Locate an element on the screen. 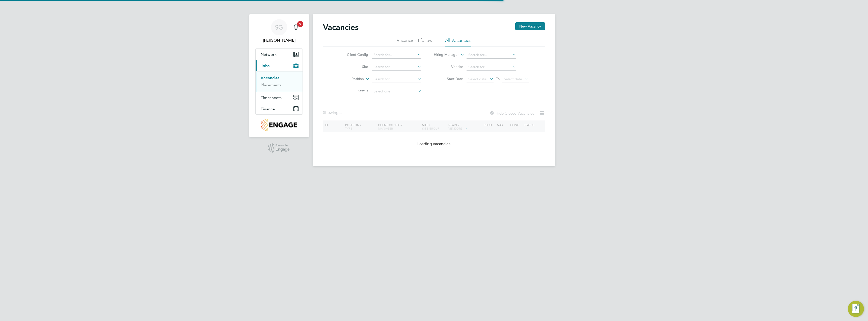 This screenshot has height=321, width=868. button: Engage Resource Center is located at coordinates (856, 309).